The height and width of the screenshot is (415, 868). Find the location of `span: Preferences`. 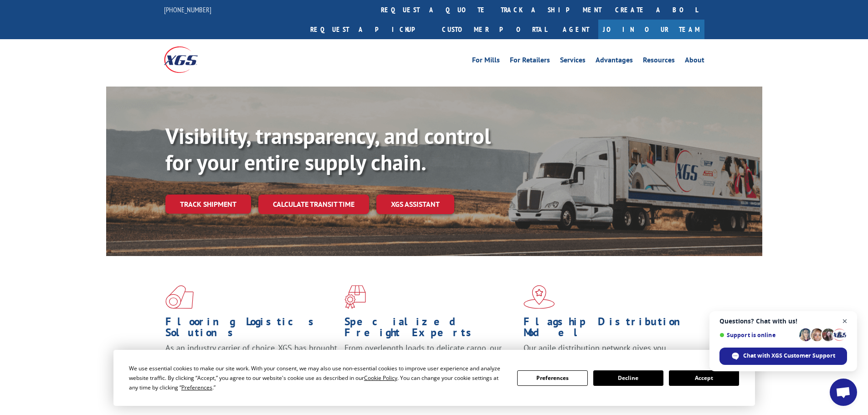

span: Preferences is located at coordinates (197, 388).